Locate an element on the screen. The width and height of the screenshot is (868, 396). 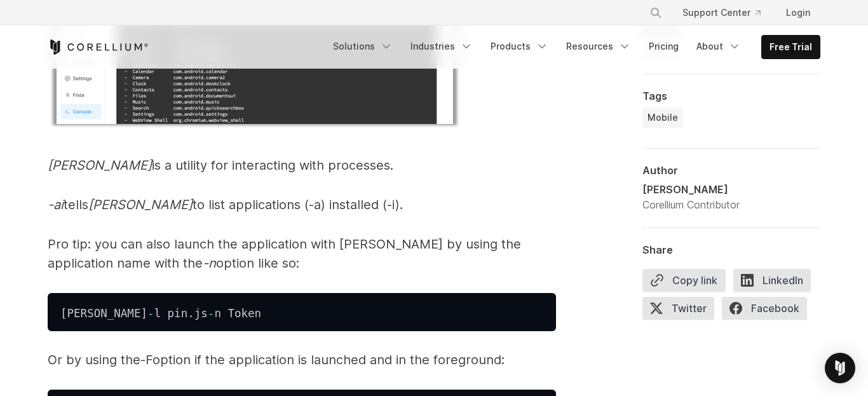
a: Mobile is located at coordinates (663, 118).